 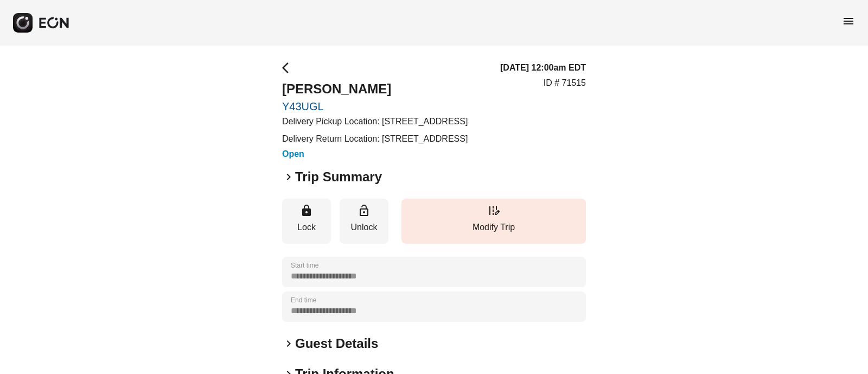 What do you see at coordinates (306, 210) in the screenshot?
I see `span: lock` at bounding box center [306, 210].